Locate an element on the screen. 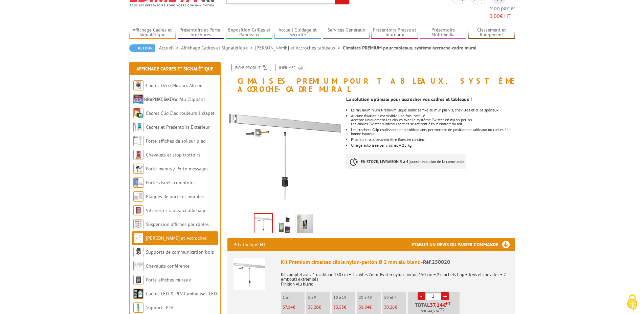 The width and height of the screenshot is (644, 314). a: Supports PLV is located at coordinates (160, 307).